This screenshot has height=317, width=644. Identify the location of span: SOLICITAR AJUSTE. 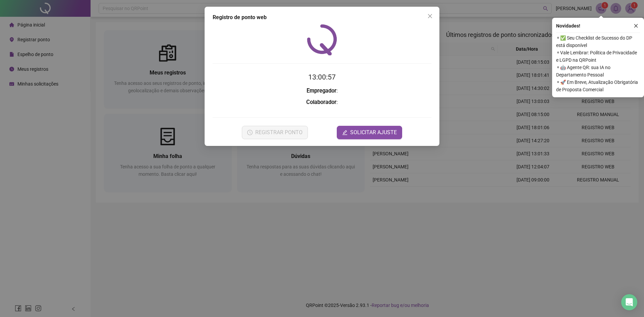
(373, 133).